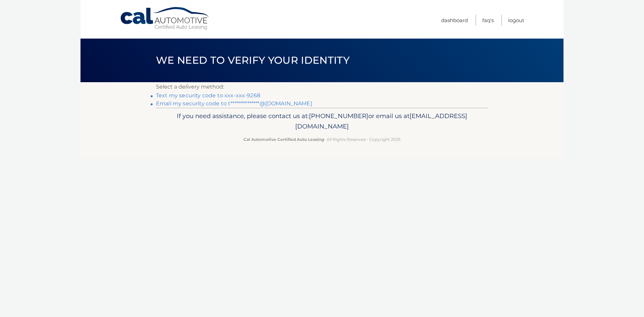  I want to click on a: Cal Automotive, so click(165, 18).